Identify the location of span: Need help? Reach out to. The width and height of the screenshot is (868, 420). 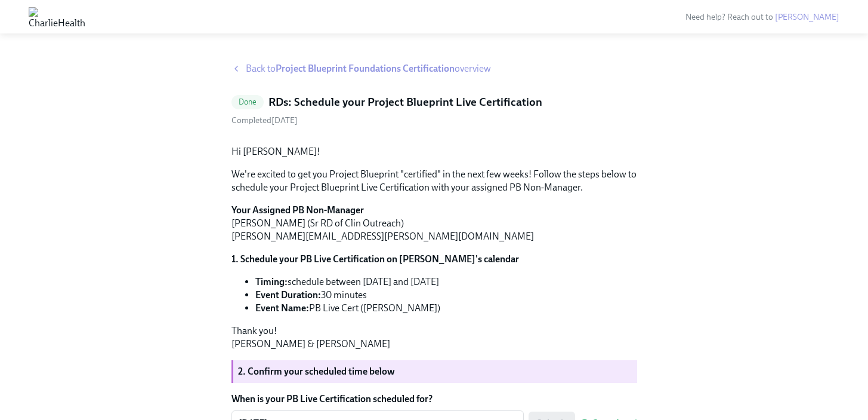
(763, 17).